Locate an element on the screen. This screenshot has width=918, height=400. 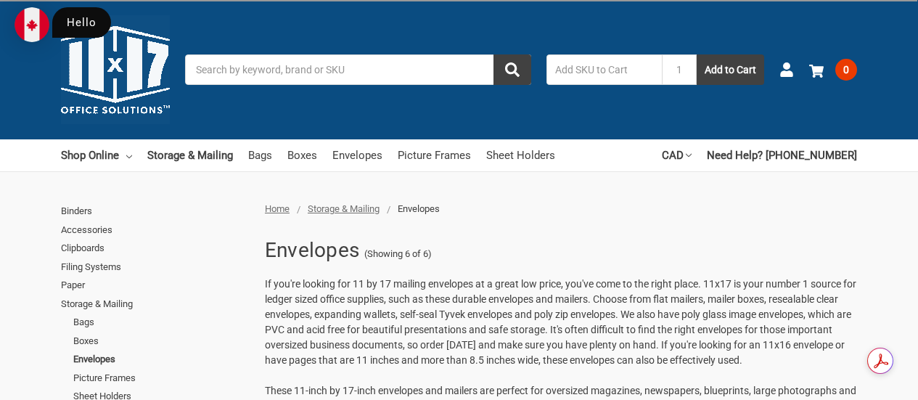
span: (Showing 6 of 6) is located at coordinates (398, 254).